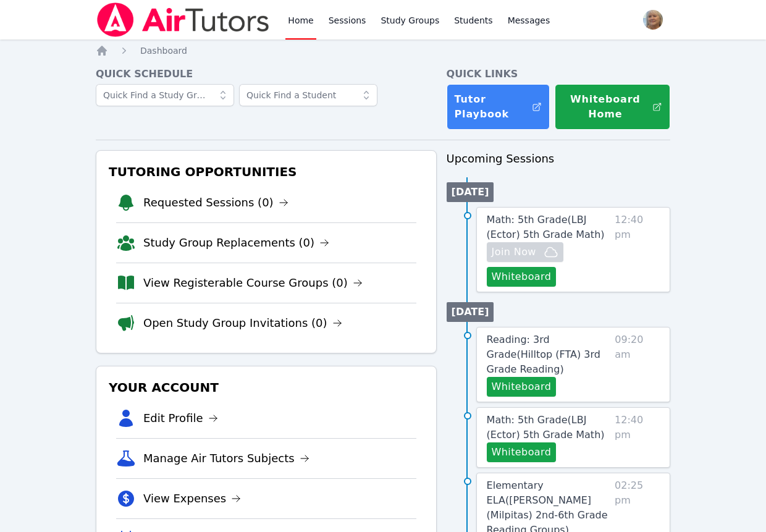  I want to click on a: Reading: 3rd Grade(Hilltop (FTA) 3rd Grade Reading), so click(548, 355).